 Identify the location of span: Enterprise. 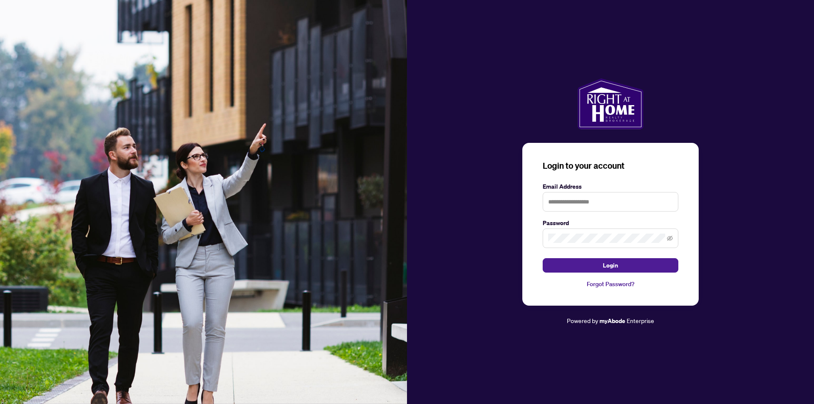
(640, 320).